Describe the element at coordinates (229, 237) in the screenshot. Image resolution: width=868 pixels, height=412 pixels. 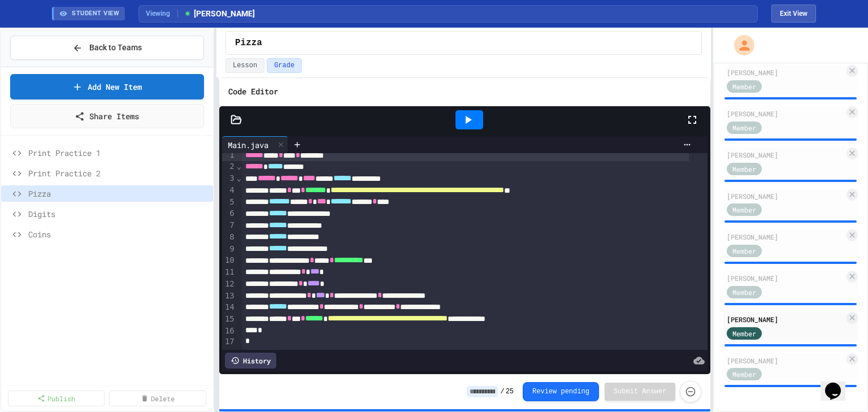
I see `div: 8` at that location.